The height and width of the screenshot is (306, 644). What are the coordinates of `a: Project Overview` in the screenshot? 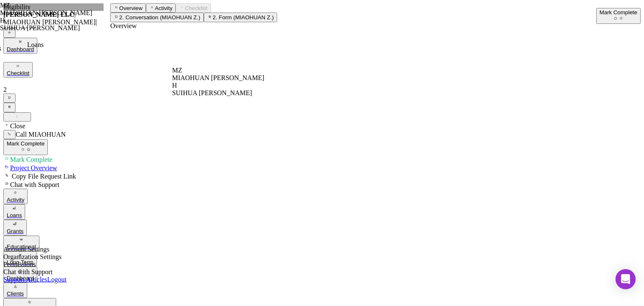 It's located at (30, 168).